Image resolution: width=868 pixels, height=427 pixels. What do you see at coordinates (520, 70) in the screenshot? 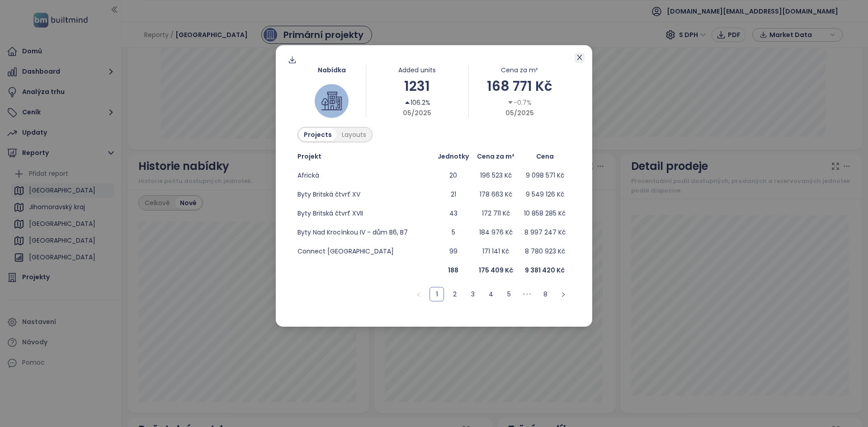
I see `div: Cena za m²` at bounding box center [520, 70].